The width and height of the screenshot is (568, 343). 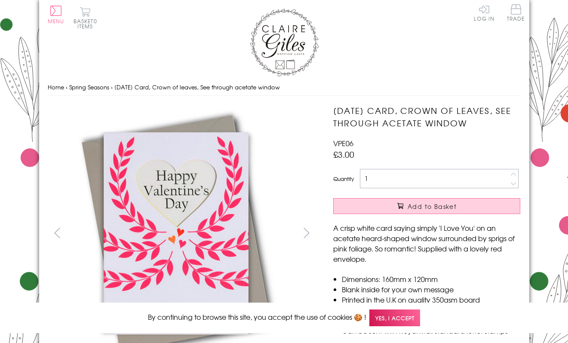 What do you see at coordinates (431, 300) in the screenshot?
I see `li: Printed in the U.K on quality 350gsm board` at bounding box center [431, 300].